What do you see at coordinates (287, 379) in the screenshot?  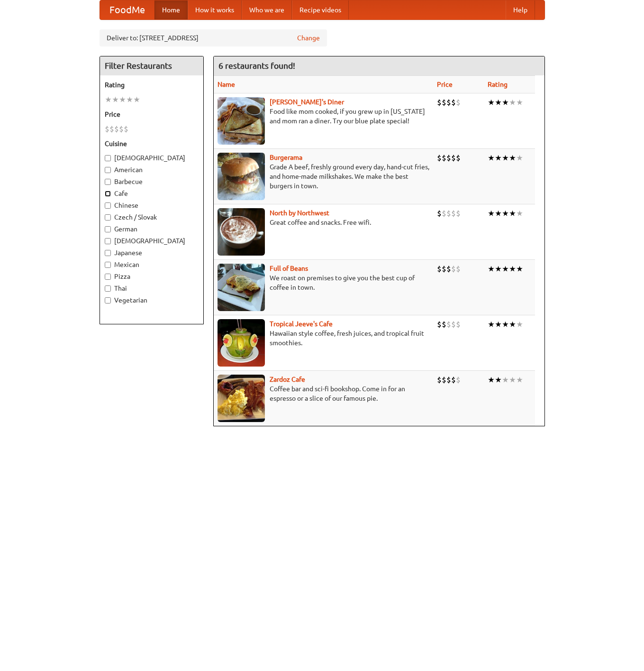 I see `b: Zardoz Cafe` at bounding box center [287, 379].